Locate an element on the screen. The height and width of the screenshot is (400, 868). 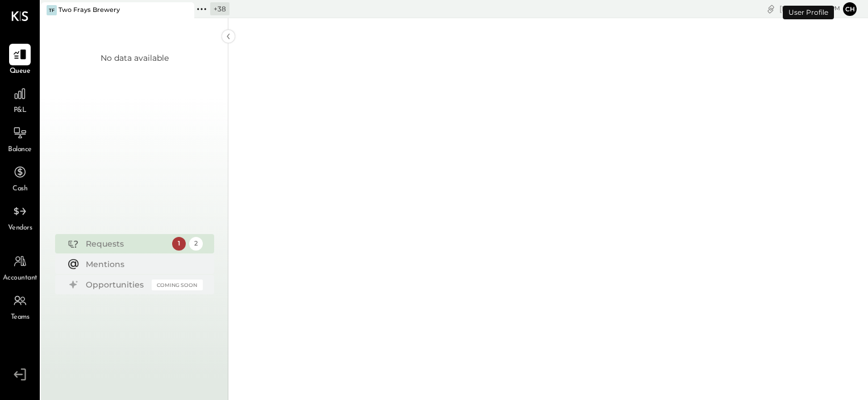
a: Queue is located at coordinates (20, 60).